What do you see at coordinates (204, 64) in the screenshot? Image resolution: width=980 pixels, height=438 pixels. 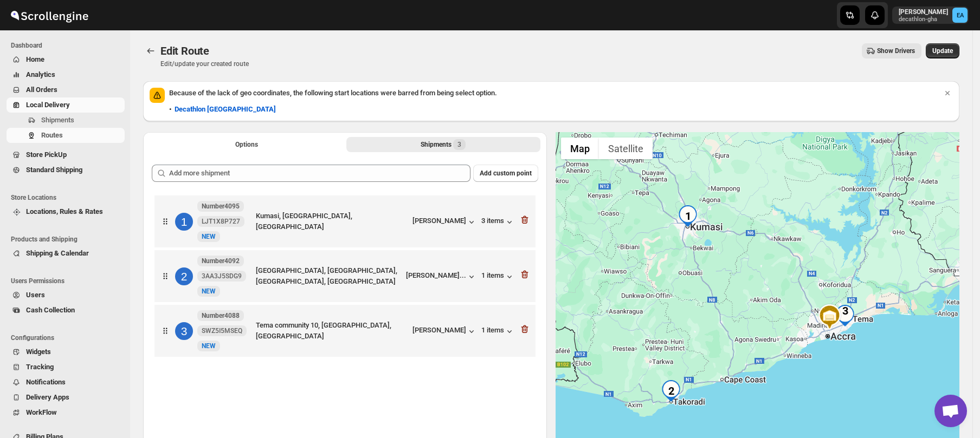 I see `p: Edit/update your created route` at bounding box center [204, 64].